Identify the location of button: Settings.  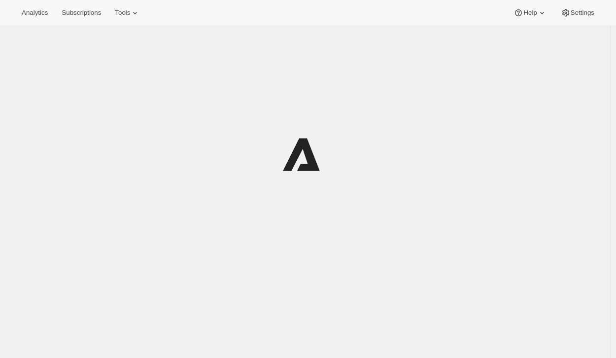
(578, 13).